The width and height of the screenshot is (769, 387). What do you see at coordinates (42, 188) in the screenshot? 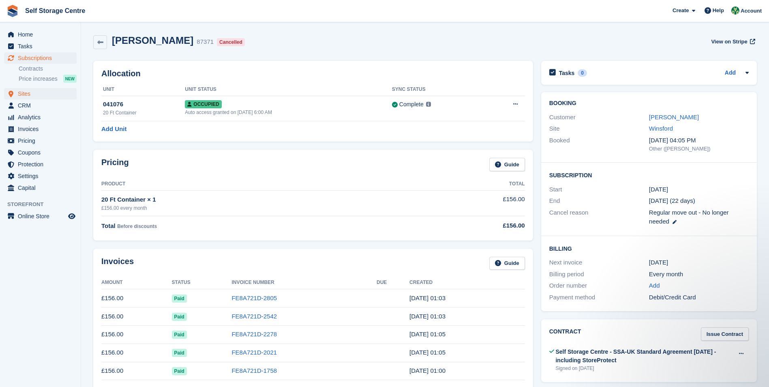
I see `span: Capital` at bounding box center [42, 188].